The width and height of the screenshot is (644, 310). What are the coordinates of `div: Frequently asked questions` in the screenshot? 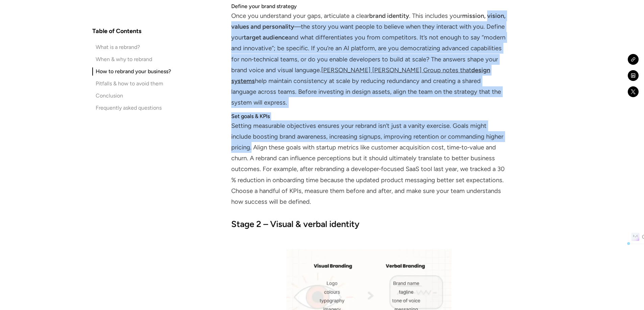 It's located at (128, 108).